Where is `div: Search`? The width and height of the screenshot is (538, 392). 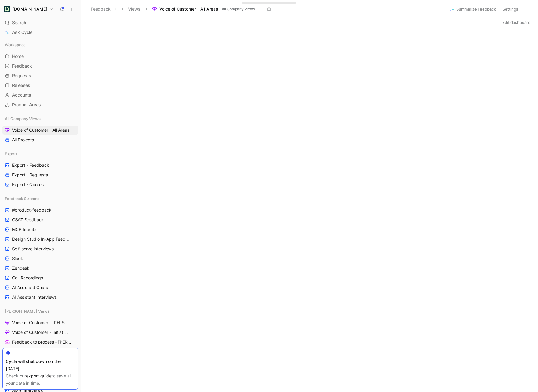 div: Search is located at coordinates (40, 23).